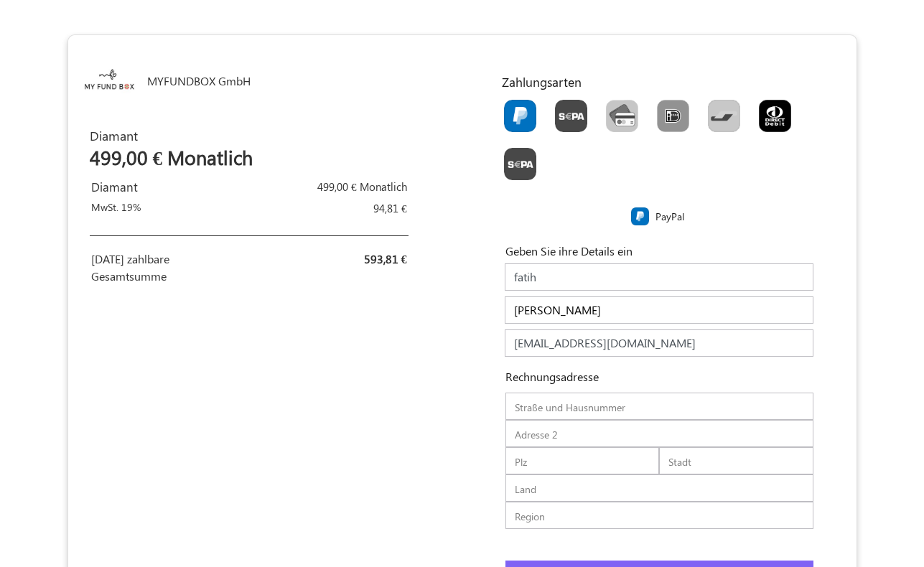 The width and height of the screenshot is (924, 567). Describe the element at coordinates (774, 115) in the screenshot. I see `img: GOCARDLESS.png` at that location.